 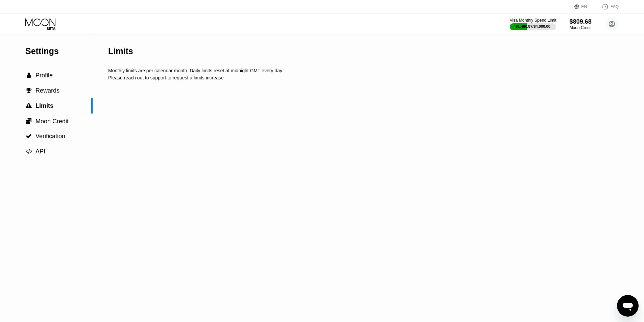 I want to click on span: Profile, so click(x=44, y=76).